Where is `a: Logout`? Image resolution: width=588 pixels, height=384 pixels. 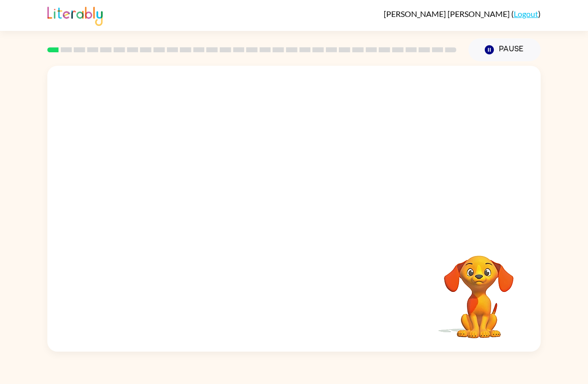
a: Logout is located at coordinates (525, 13).